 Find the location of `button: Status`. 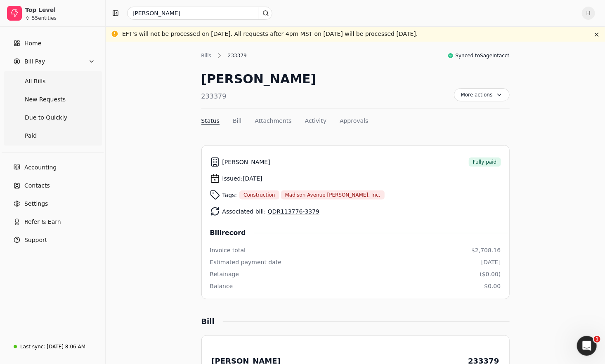

button: Status is located at coordinates (211, 121).